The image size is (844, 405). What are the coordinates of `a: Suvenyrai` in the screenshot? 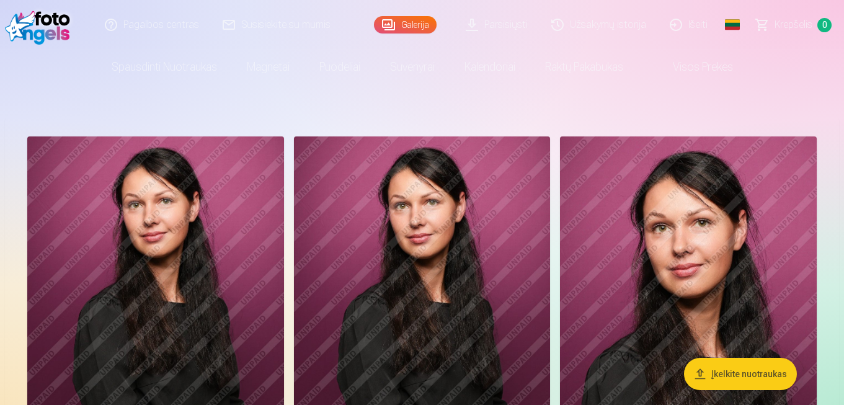 It's located at (412, 67).